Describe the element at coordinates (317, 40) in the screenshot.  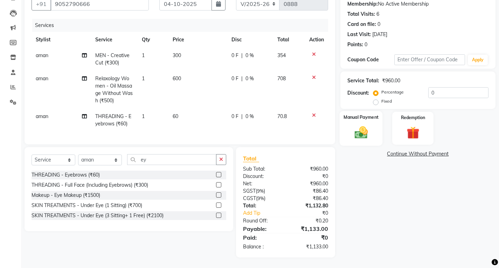
I see `th: Action` at that location.